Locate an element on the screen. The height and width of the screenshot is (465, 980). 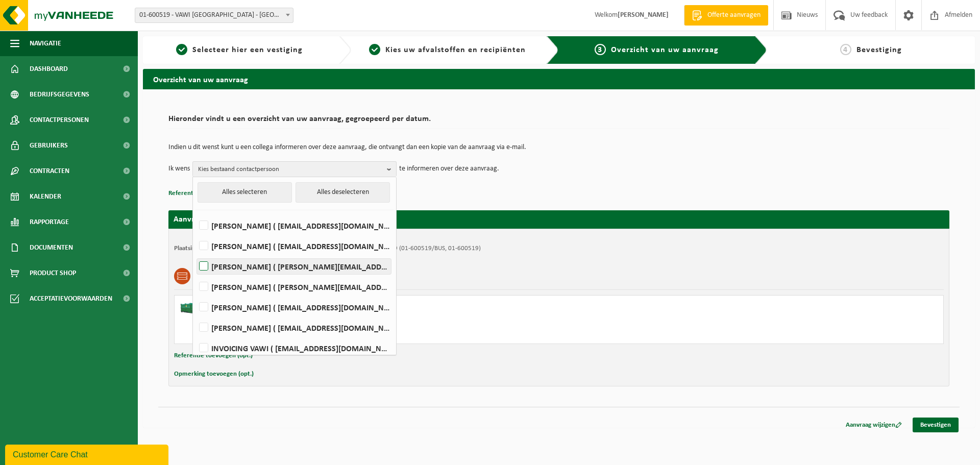
span: Product Shop is located at coordinates (52, 273).